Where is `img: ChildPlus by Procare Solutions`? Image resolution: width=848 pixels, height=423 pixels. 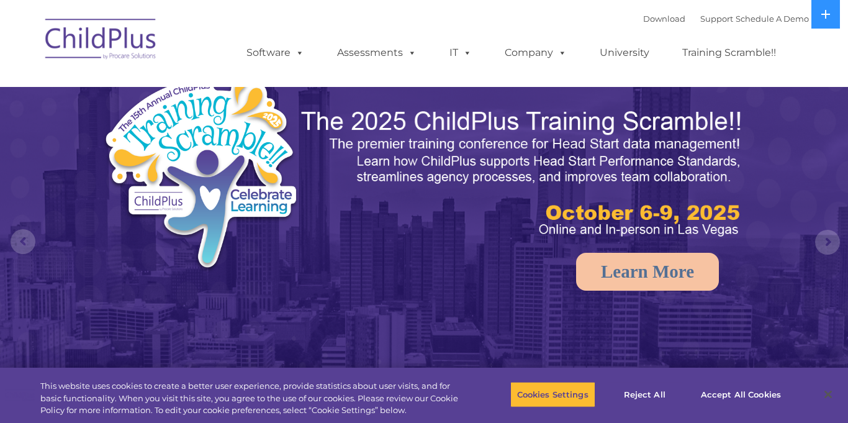 img: ChildPlus by Procare Solutions is located at coordinates (101, 41).